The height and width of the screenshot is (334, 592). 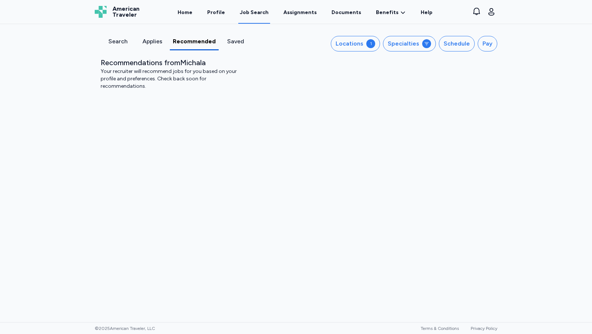 I want to click on div: Applies, so click(x=152, y=41).